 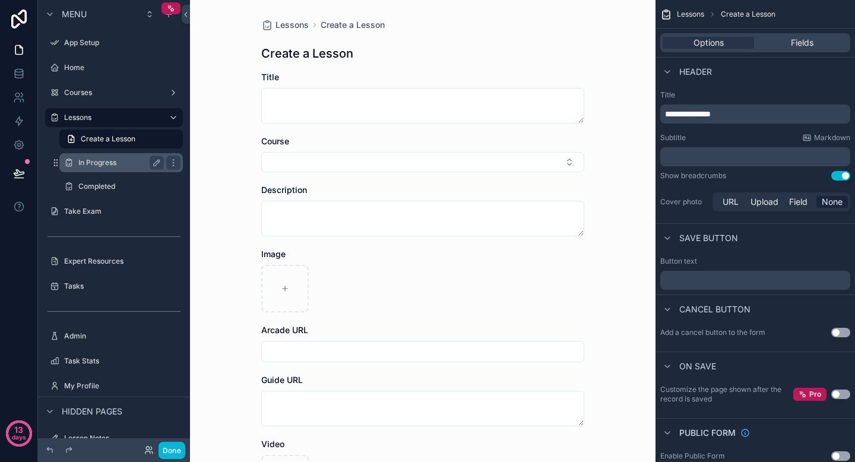 What do you see at coordinates (709, 43) in the screenshot?
I see `span: Options` at bounding box center [709, 43].